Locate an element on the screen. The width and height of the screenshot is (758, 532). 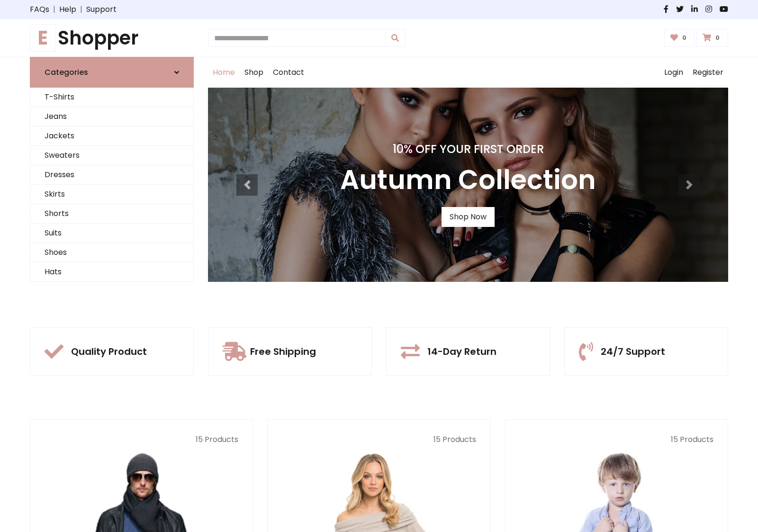
a: Register is located at coordinates (708, 73).